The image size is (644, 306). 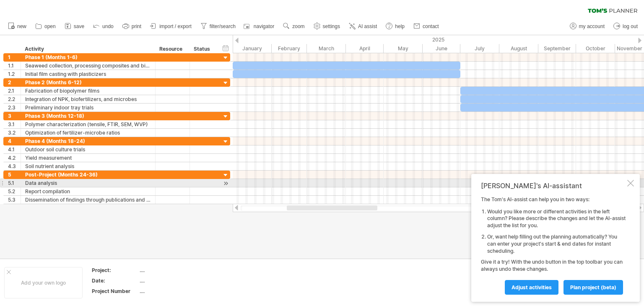 I want to click on div: 5.3, so click(x=14, y=200).